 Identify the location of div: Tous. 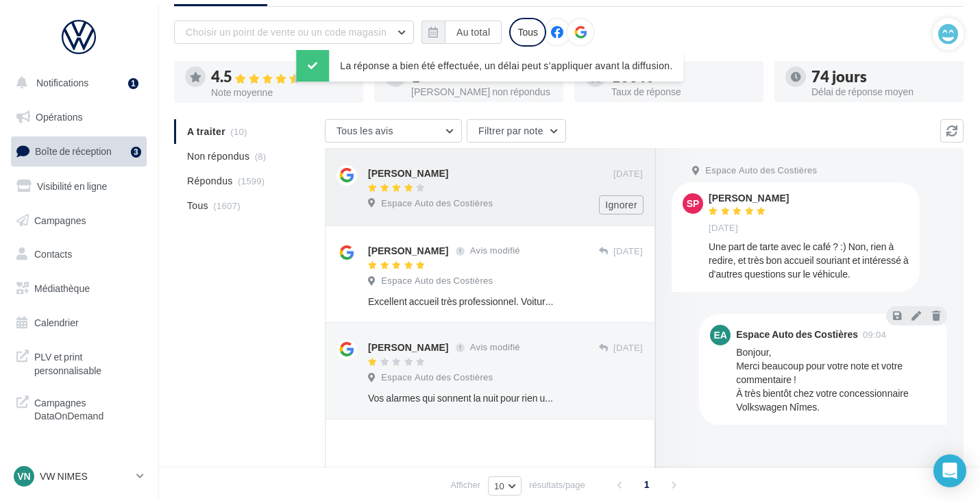
(528, 33).